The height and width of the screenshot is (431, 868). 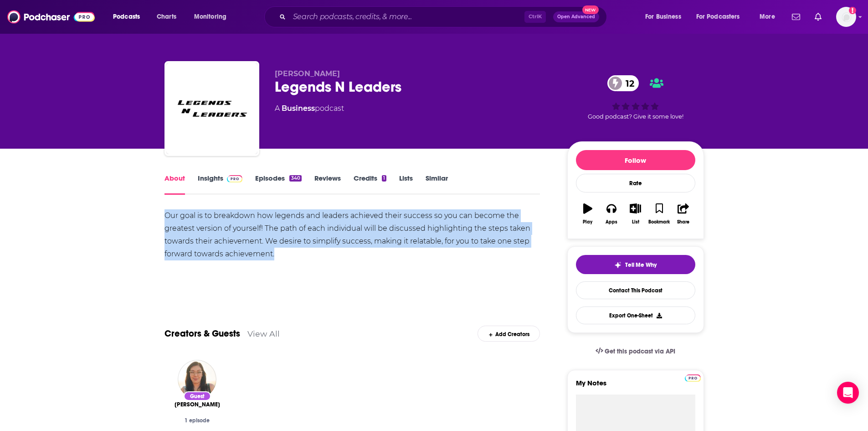 What do you see at coordinates (636, 183) in the screenshot?
I see `div: Rate` at bounding box center [636, 183].